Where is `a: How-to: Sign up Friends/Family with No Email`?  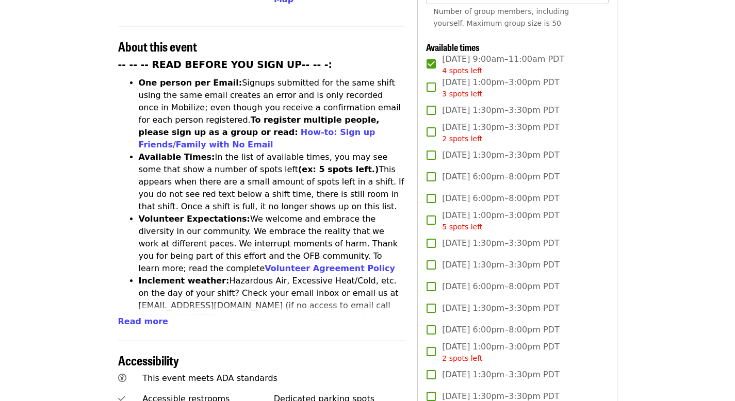
a: How-to: Sign up Friends/Family with No Email is located at coordinates (257, 138).